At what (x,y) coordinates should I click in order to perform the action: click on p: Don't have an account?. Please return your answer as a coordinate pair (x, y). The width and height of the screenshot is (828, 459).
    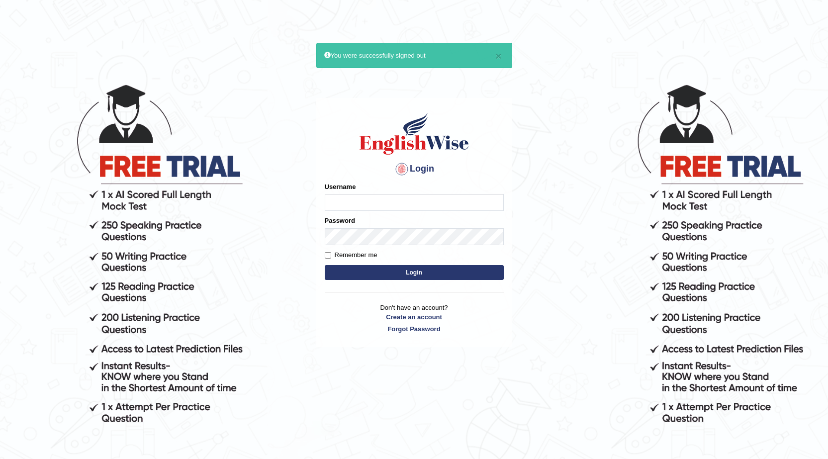
    Looking at the image, I should click on (414, 318).